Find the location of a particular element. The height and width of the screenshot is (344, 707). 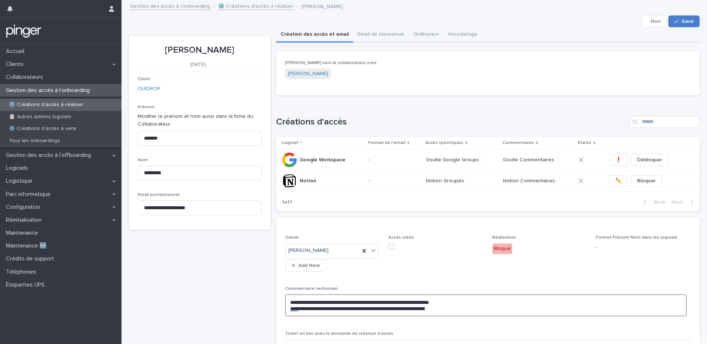

p: Commentaires is located at coordinates (518, 143).